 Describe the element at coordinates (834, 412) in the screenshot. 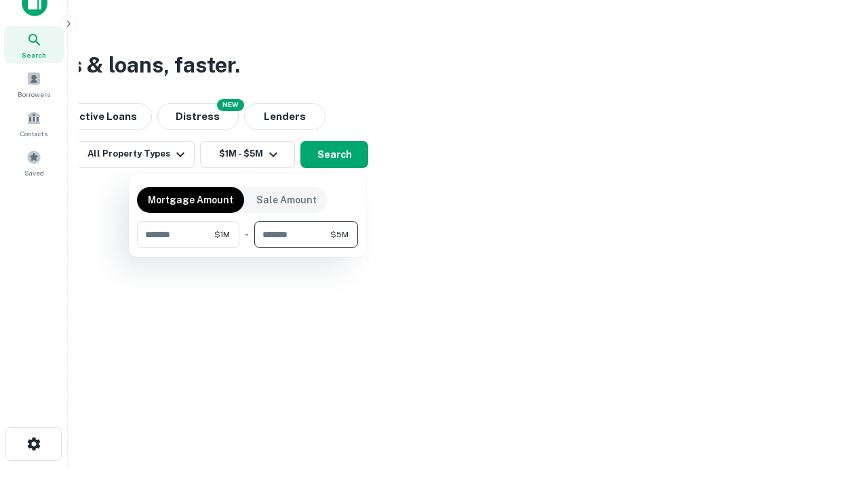

I see `div: Chat Widget` at that location.